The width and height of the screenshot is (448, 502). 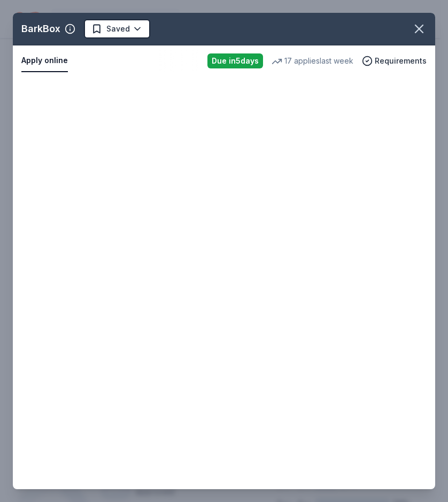 I want to click on div: 17 applies last week, so click(x=312, y=61).